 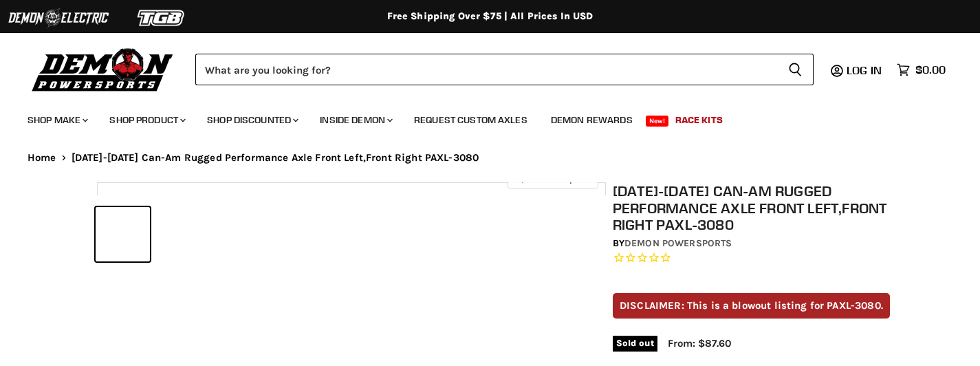 I want to click on a: Shop Make, so click(x=56, y=119).